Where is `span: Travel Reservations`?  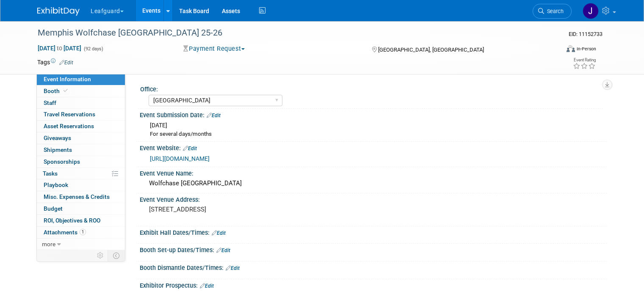 span: Travel Reservations is located at coordinates (69, 114).